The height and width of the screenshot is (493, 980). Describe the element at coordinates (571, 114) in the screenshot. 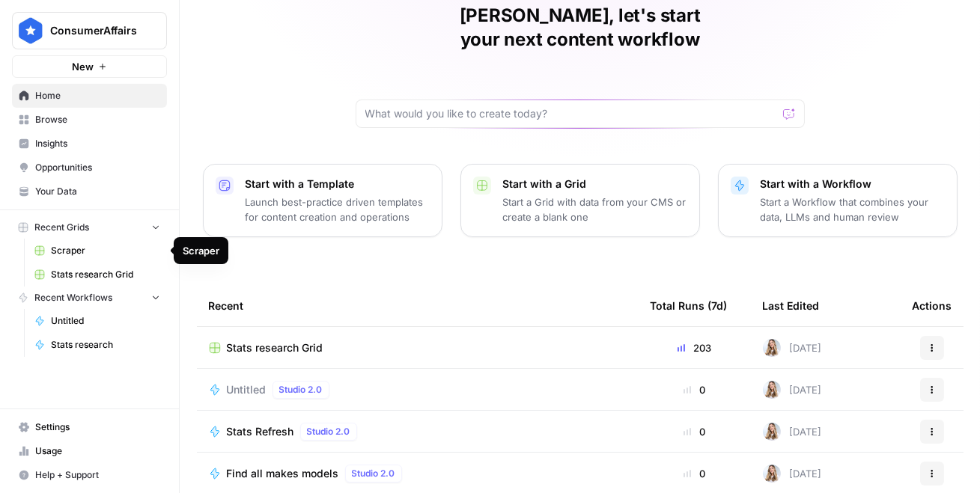

I see `input: What would you like to create today?` at that location.